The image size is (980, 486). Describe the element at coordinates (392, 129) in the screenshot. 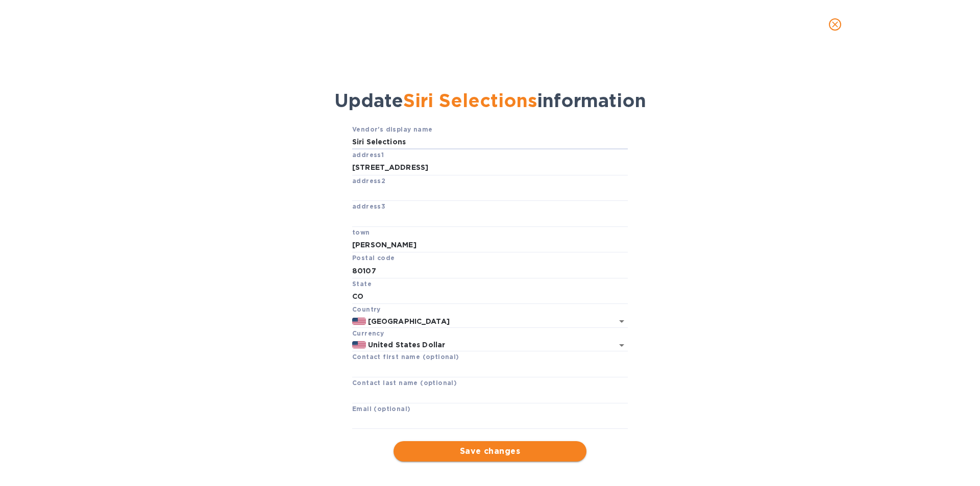

I see `b: Vendor's display name` at that location.